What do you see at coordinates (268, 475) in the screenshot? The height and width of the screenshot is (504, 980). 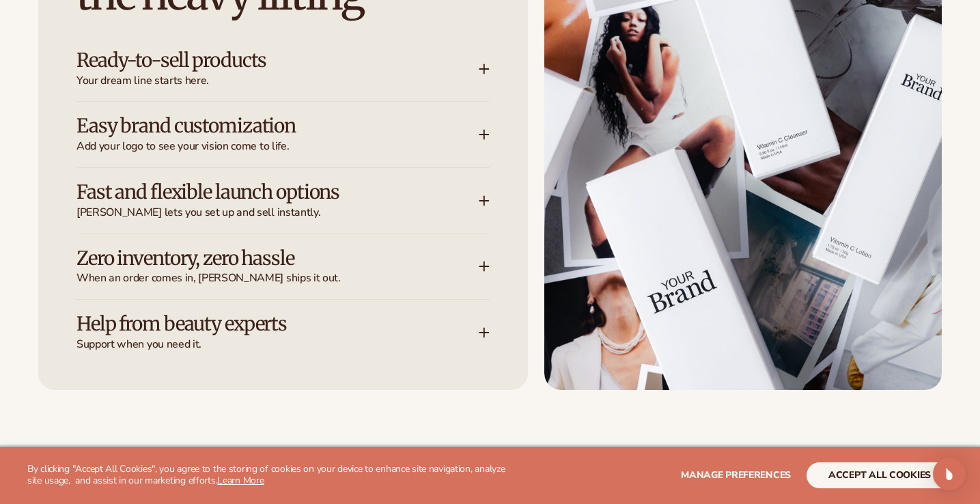 I see `p: By clicking "Accept All Cookies", you agree to the storing of cookies on your device to enhance s...` at bounding box center [268, 475].